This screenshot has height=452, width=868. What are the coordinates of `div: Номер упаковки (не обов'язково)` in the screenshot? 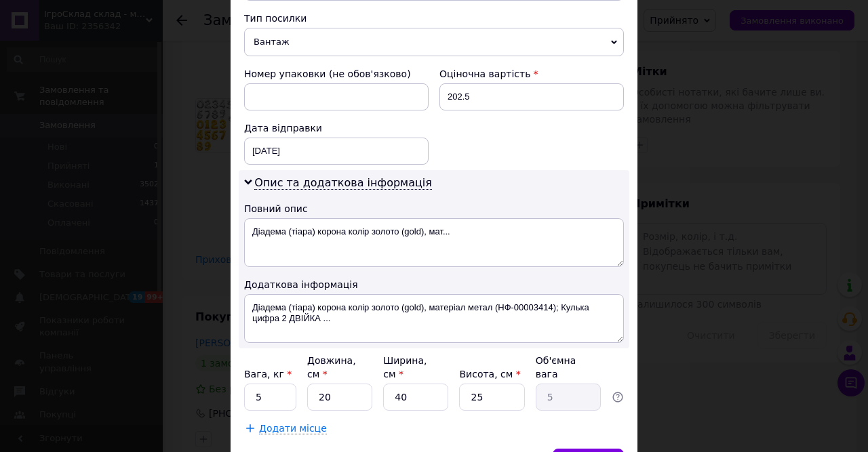 It's located at (336, 74).